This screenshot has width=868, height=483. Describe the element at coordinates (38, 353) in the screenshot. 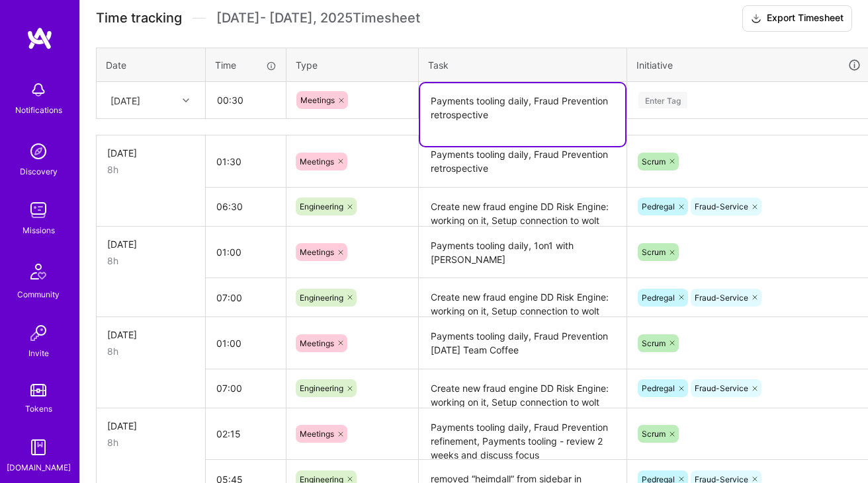

I see `div: Invite` at that location.